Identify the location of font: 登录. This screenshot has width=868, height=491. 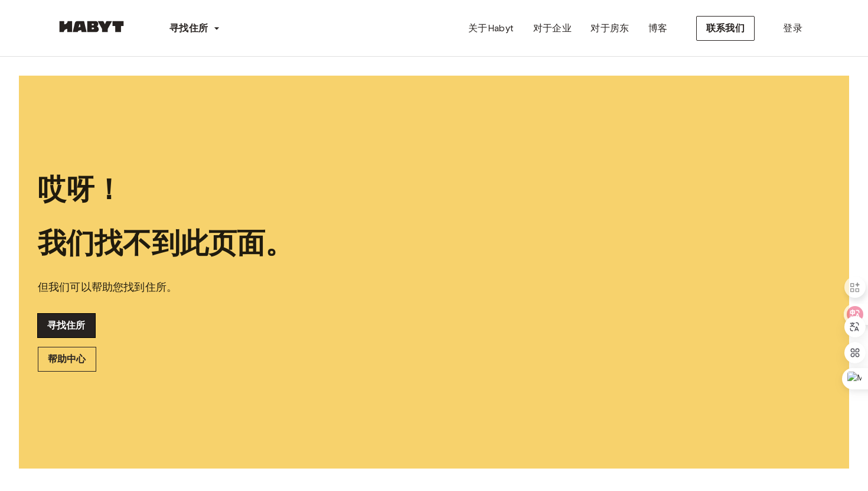
(793, 28).